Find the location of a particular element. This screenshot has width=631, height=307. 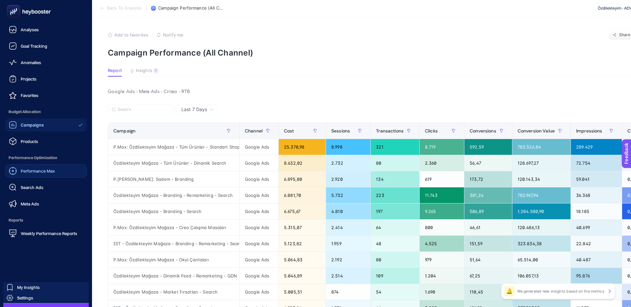

div: Özdilekteyim Mağaza - Dinamik Feed - Remarketing - GDN is located at coordinates (173, 276).